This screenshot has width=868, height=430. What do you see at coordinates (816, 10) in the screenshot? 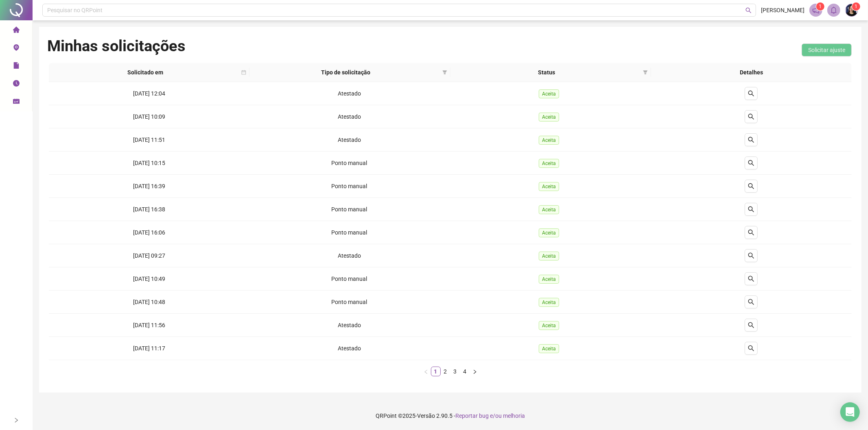
I see `span: notification` at bounding box center [816, 10].